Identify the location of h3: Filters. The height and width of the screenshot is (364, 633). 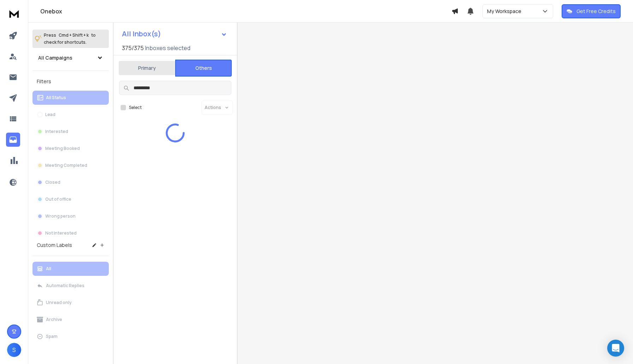
(71, 81).